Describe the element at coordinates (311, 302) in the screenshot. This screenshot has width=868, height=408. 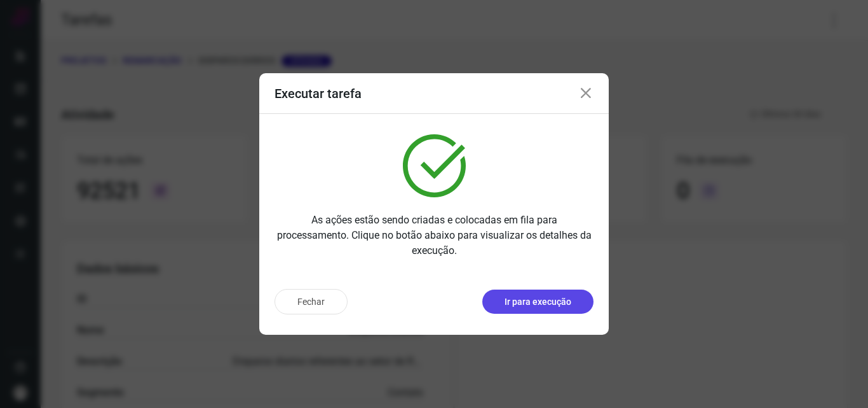
I see `button: Fechar` at that location.